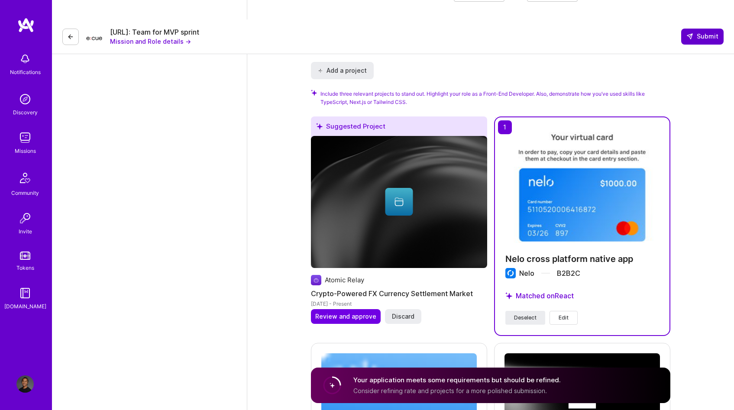 The height and width of the screenshot is (410, 734). I want to click on img: Nelo cross platform native app, so click(582, 185).